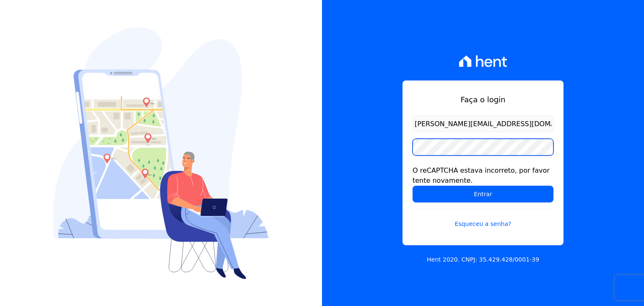 The image size is (644, 306). I want to click on input: Email, so click(483, 124).